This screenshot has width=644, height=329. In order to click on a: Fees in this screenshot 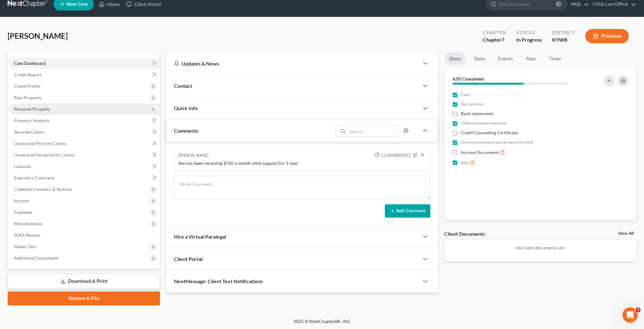, I will do `click(531, 59)`.